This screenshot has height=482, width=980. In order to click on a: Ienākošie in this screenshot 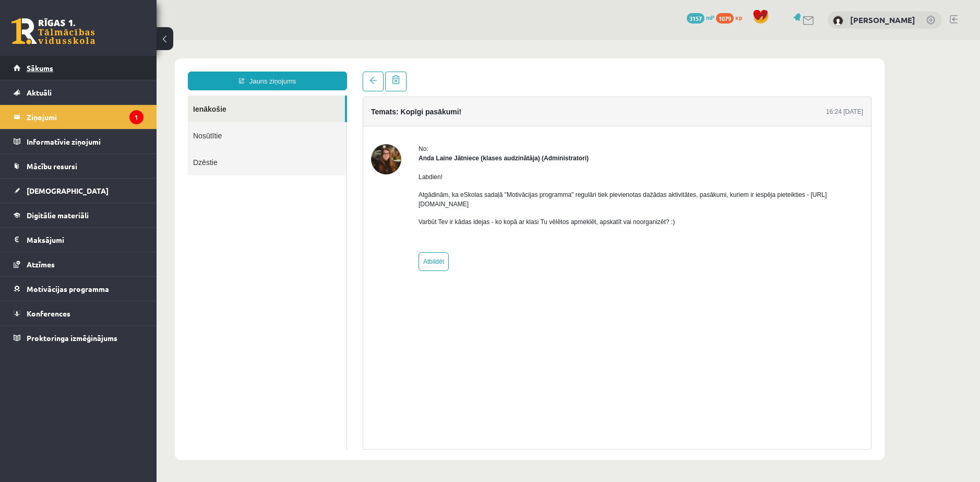, I will do `click(110, 69)`.